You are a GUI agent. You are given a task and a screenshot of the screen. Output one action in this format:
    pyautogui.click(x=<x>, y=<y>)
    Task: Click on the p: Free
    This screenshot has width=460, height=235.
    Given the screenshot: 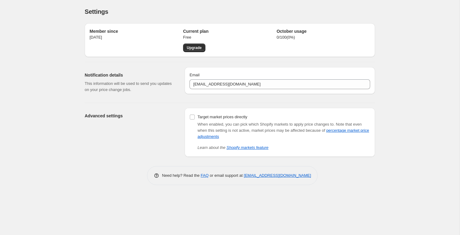 What is the action you would take?
    pyautogui.click(x=230, y=37)
    